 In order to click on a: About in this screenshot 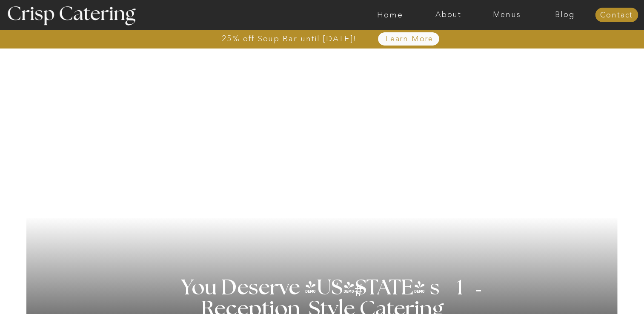, I will do `click(448, 15)`.